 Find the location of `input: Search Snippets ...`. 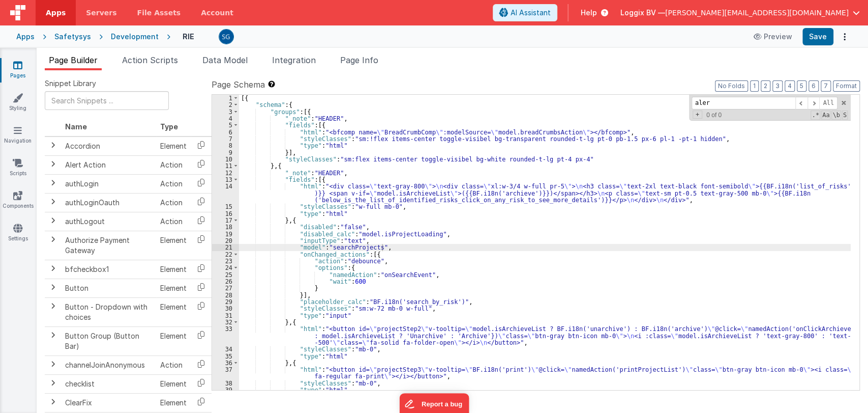

input: Search Snippets ... is located at coordinates (107, 100).